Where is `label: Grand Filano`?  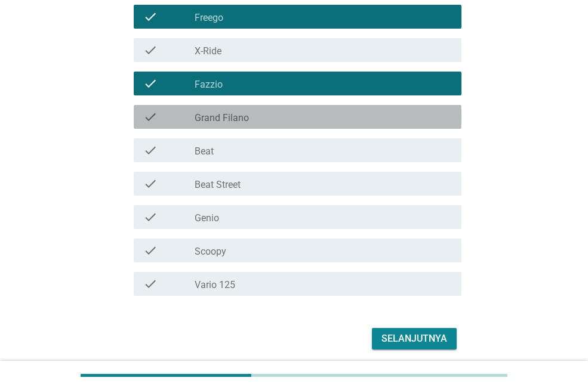 label: Grand Filano is located at coordinates (221, 118).